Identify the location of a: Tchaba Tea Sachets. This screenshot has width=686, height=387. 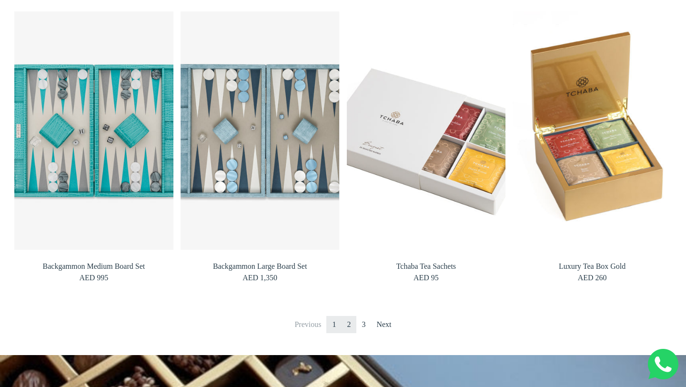
(427, 131).